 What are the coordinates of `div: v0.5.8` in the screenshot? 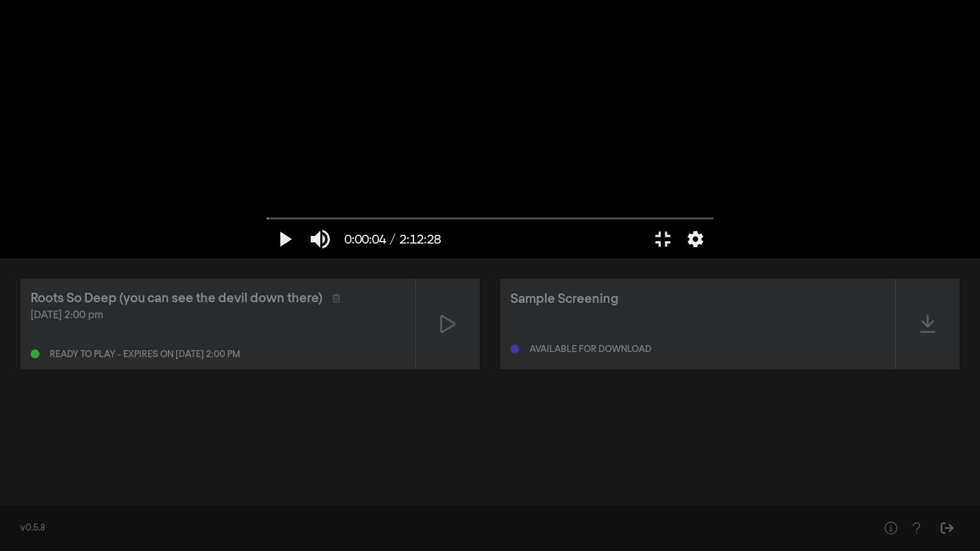 It's located at (436, 527).